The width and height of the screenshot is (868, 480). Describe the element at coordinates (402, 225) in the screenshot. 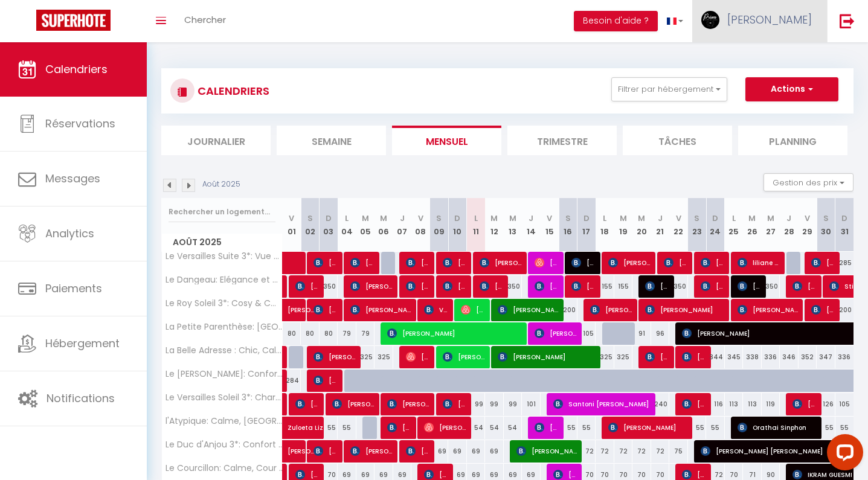

I see `th: 07` at that location.